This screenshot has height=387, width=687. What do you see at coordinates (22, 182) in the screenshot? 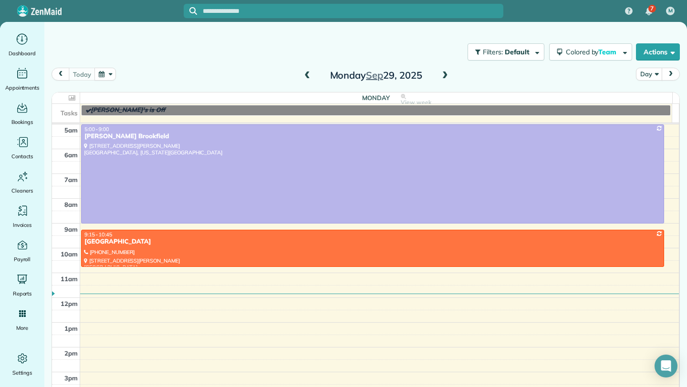
I see `a: Cleaners` at bounding box center [22, 182].